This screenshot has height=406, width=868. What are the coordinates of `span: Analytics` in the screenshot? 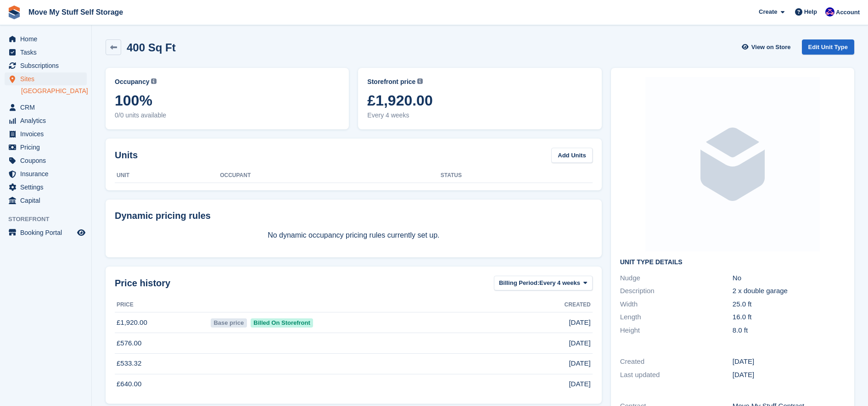 It's located at (48, 121).